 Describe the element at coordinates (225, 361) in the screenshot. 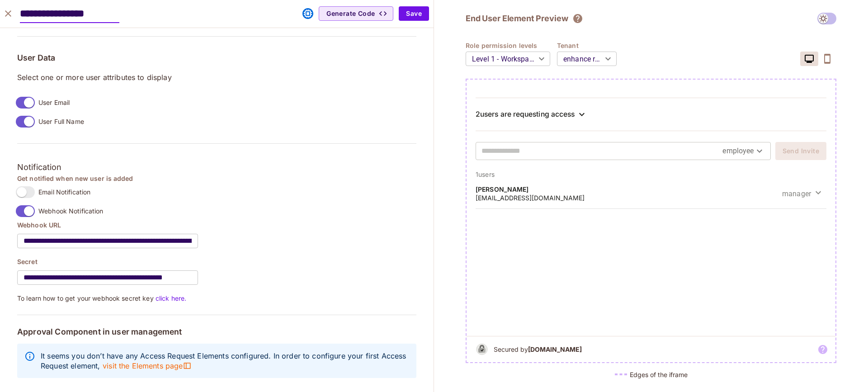

I see `p: It seems you don’t have any Access Request Elements configured. In order to configure your first ...` at that location.